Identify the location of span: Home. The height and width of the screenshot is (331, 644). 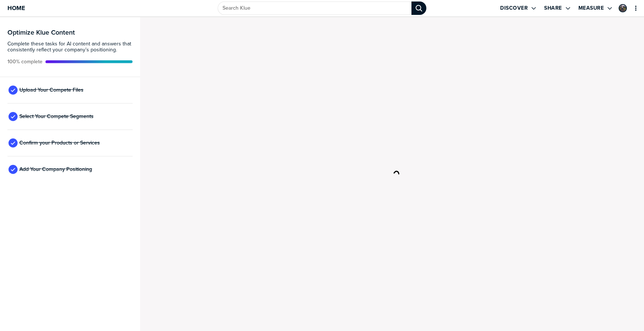
(16, 8).